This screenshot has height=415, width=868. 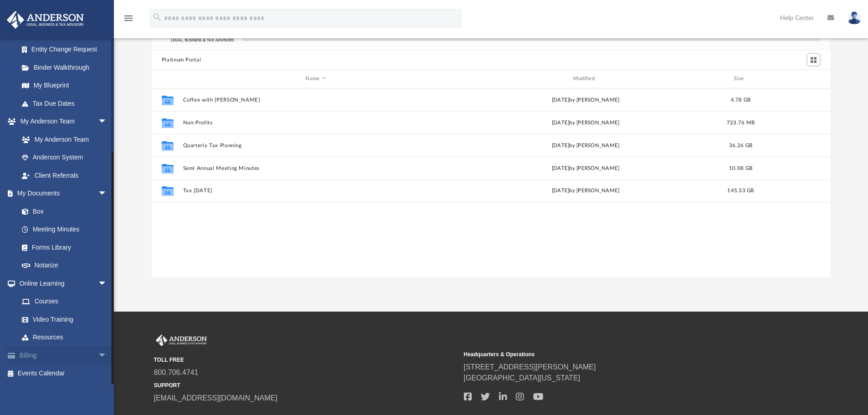 I want to click on div: Modified, so click(x=586, y=79).